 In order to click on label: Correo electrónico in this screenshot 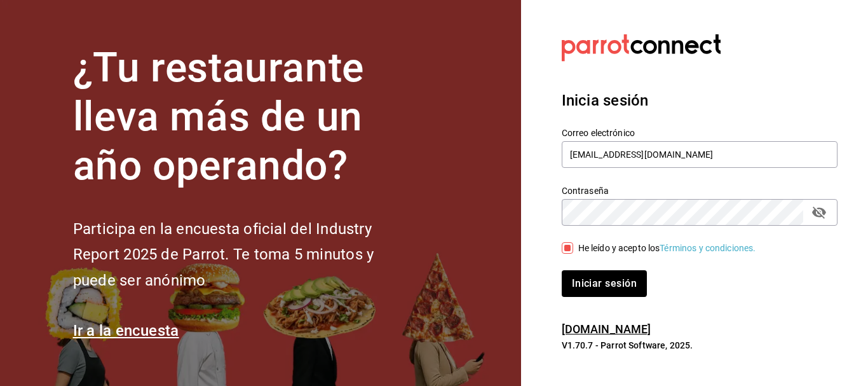, I will do `click(700, 133)`.